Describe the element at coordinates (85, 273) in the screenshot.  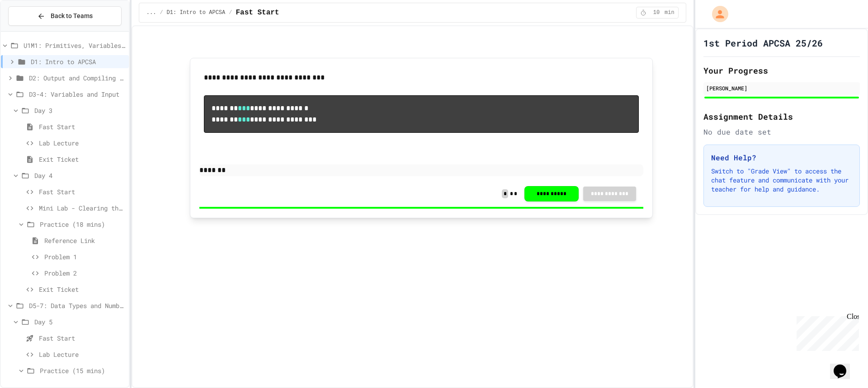
I see `span: Problem 2` at that location.